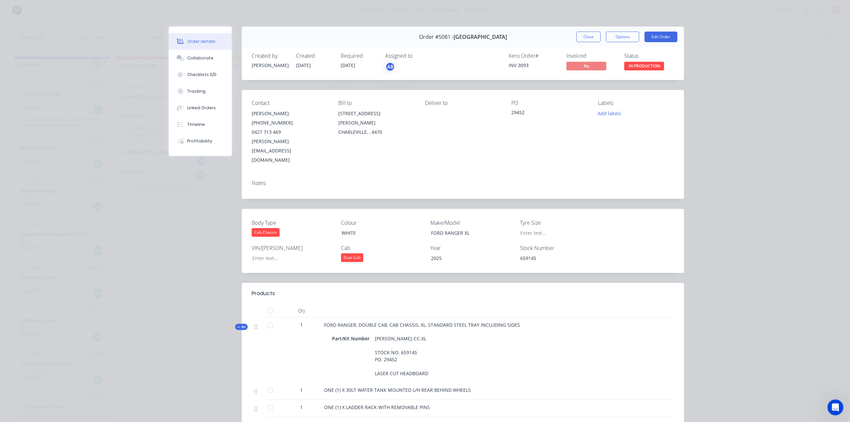 This screenshot has width=850, height=422. I want to click on button: Linked Orders, so click(200, 108).